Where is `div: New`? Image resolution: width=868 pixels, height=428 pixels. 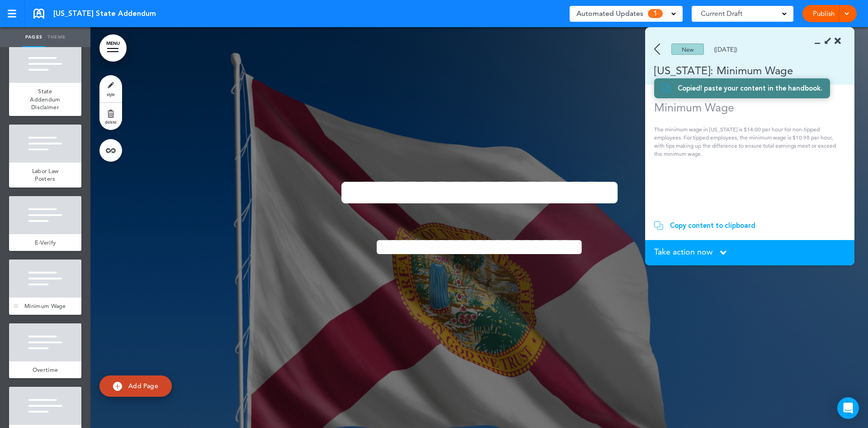
div: New is located at coordinates (687, 49).